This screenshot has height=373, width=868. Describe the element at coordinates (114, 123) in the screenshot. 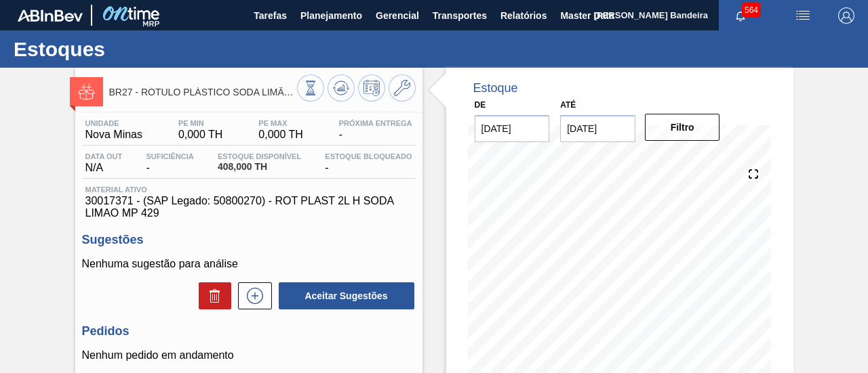

I see `span: Unidade` at that location.